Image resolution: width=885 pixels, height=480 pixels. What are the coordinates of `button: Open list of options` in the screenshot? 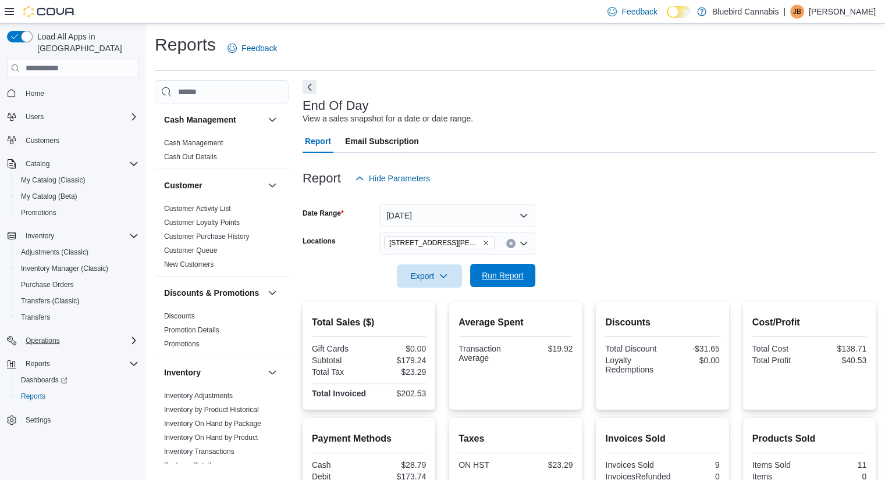 It's located at (524, 244).